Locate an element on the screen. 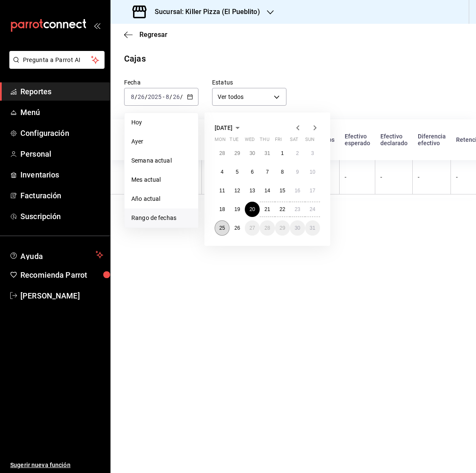  abbr: August 16, 2025 is located at coordinates (297, 191).